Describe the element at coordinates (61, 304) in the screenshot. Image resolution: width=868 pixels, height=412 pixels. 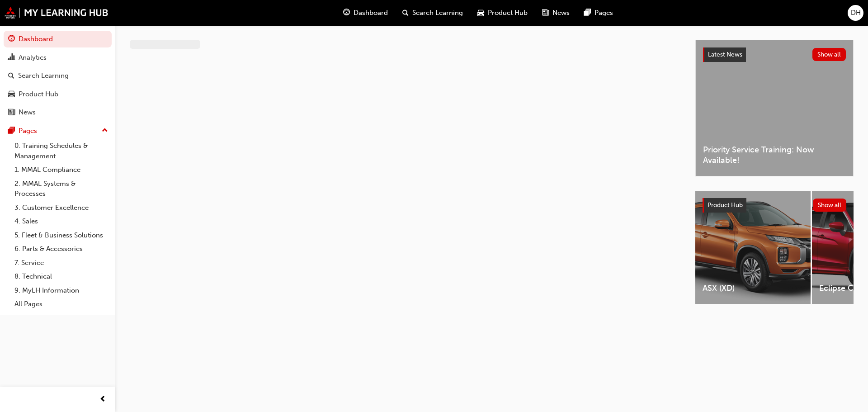
I see `a: All Pages` at that location.